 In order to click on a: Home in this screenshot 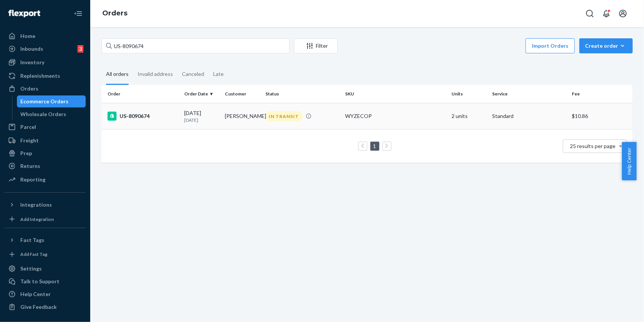, I will do `click(45, 36)`.